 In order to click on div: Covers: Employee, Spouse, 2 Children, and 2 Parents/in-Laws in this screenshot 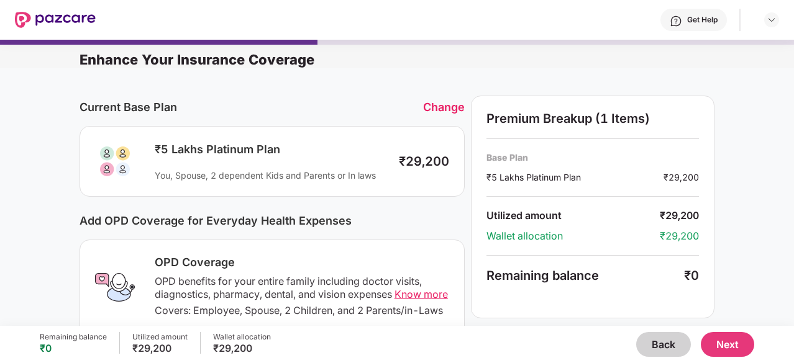, I will do `click(302, 310)`.